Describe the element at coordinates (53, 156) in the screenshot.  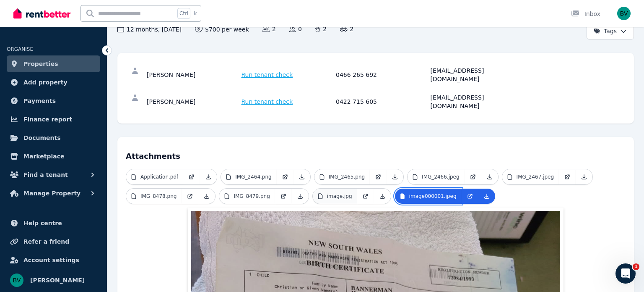
I see `a: Marketplace` at that location.